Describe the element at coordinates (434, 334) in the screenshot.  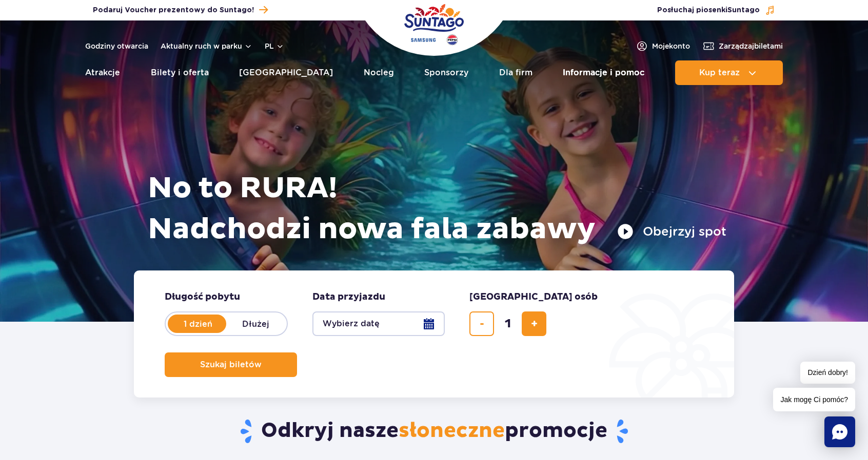
I see `form: Planowanie wizyty w Park of Poland` at that location.